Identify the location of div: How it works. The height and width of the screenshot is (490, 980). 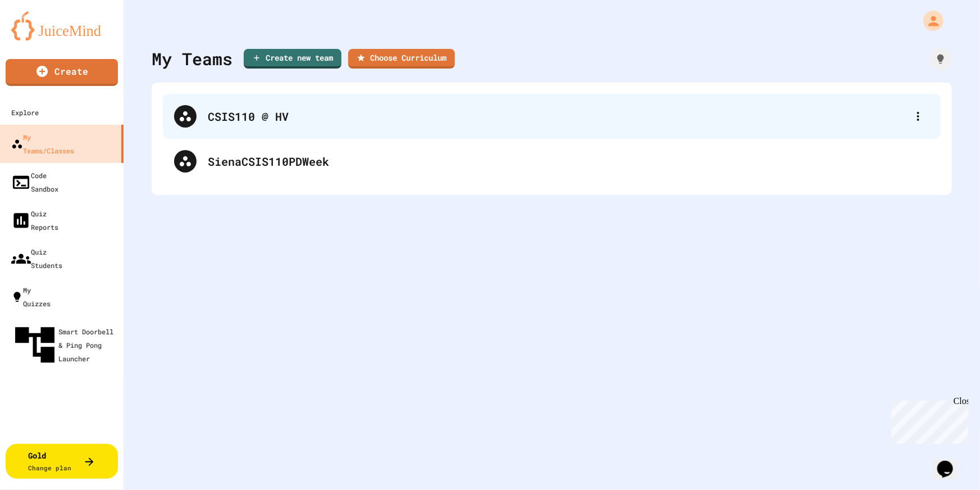
(941, 59).